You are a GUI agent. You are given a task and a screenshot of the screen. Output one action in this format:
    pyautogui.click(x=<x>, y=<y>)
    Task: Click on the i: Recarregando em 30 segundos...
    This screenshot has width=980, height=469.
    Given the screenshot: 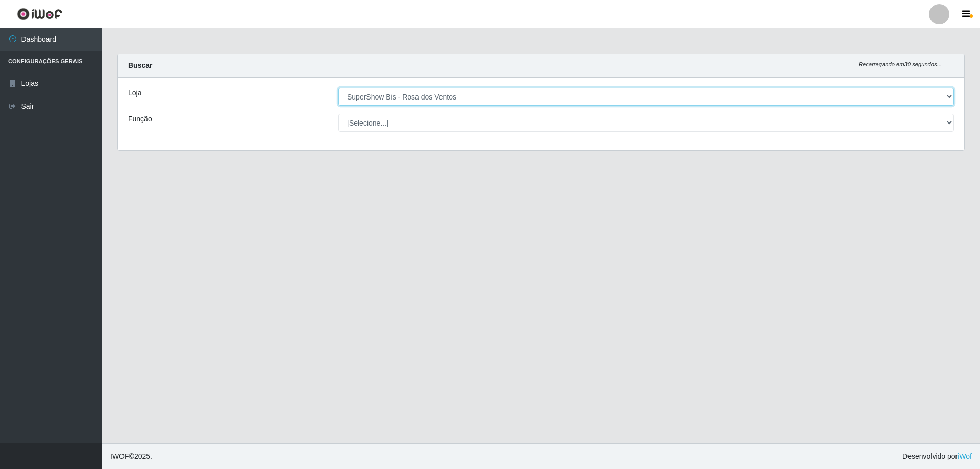 What is the action you would take?
    pyautogui.click(x=900, y=64)
    